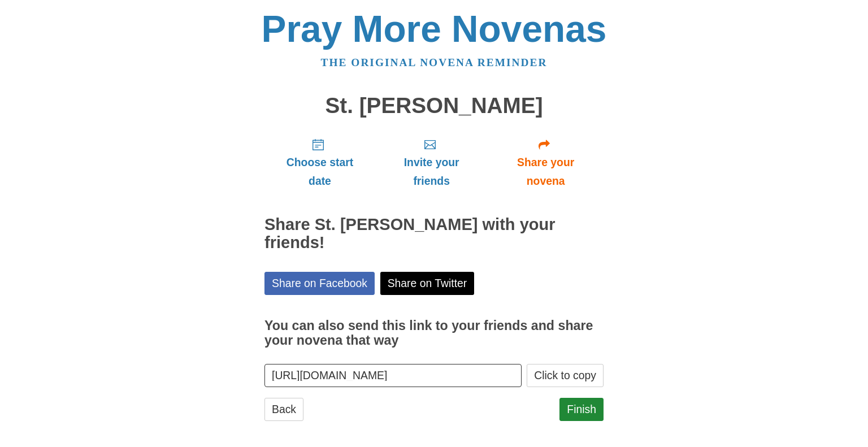  I want to click on span: Choose start date, so click(320, 172).